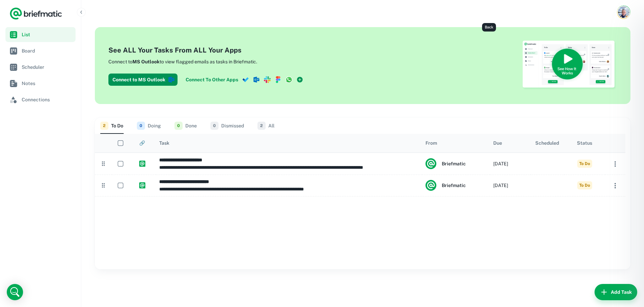  What do you see at coordinates (47, 35) in the screenshot?
I see `span: List` at bounding box center [47, 35].